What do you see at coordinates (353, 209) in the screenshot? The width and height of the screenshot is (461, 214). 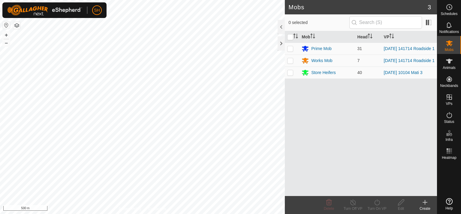 I see `div: Turn Off VP` at bounding box center [353, 209].